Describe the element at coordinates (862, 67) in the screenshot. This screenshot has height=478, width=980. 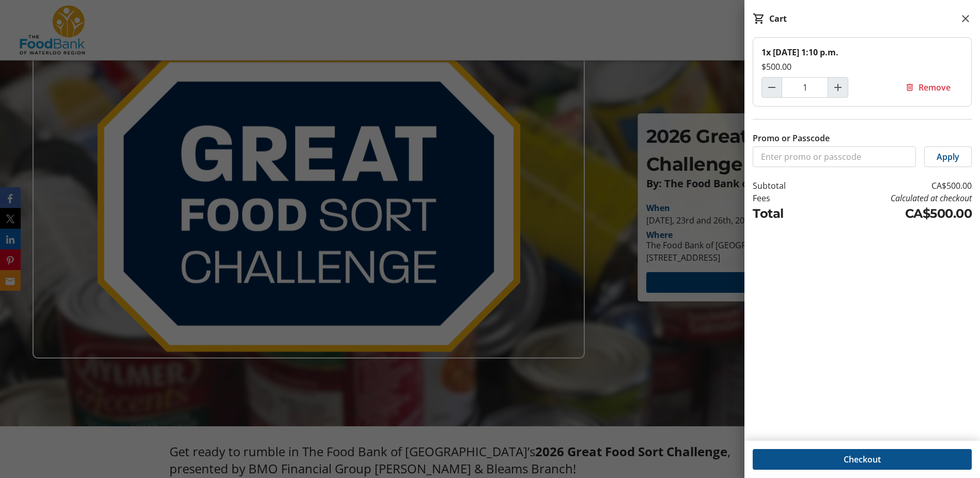
I see `div: $500.00` at that location.